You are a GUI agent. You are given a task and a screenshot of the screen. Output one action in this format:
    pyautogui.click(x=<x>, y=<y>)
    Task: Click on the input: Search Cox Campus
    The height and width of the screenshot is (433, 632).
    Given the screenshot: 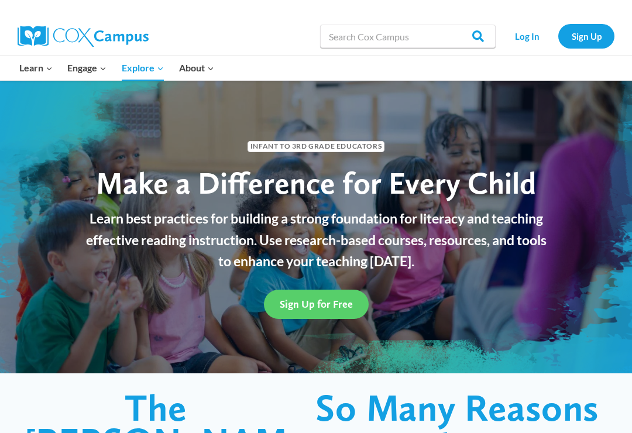 What is the action you would take?
    pyautogui.click(x=408, y=36)
    